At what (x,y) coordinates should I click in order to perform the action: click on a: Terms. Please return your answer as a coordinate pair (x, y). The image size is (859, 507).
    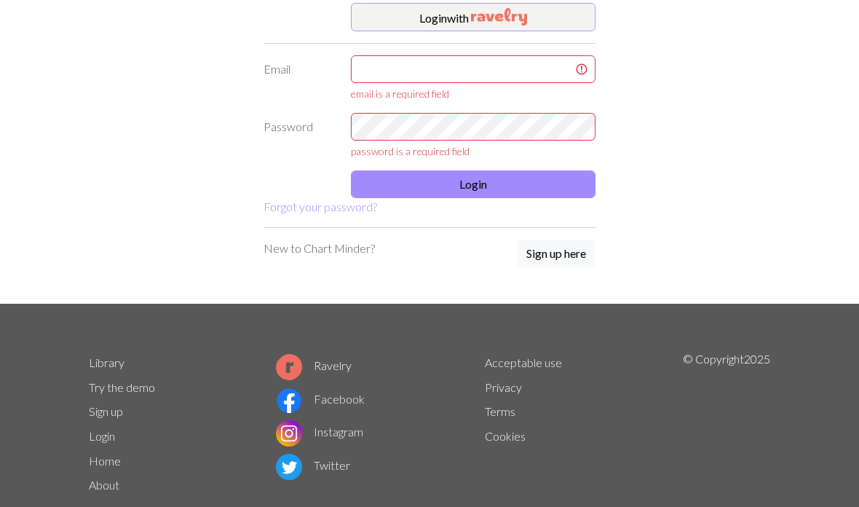
    Looking at the image, I should click on (500, 411).